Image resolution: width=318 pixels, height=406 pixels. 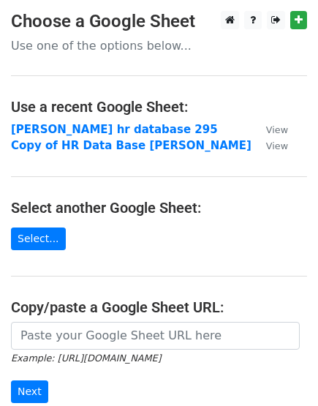 I want to click on h4: Select another Google Sheet:, so click(x=159, y=208).